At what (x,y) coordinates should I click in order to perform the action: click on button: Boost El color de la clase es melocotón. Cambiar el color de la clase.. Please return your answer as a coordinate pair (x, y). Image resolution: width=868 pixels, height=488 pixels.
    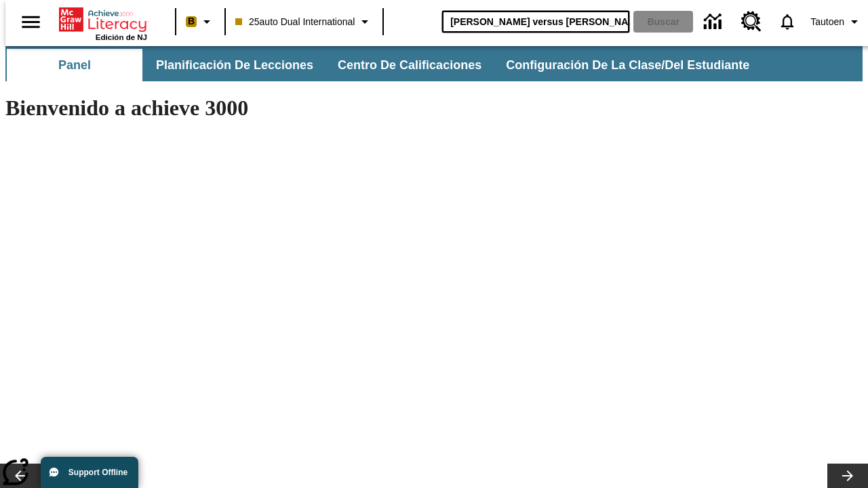
    Looking at the image, I should click on (200, 22).